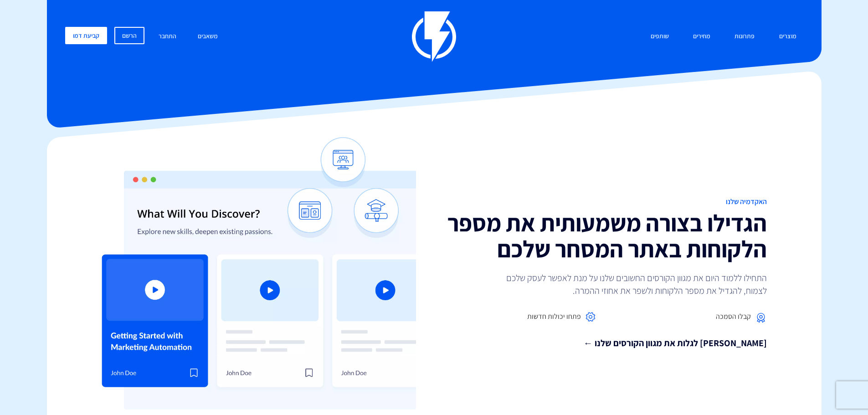 The width and height of the screenshot is (868, 415). I want to click on p: התחילו ללמוד היום את מגוון הקורסים החשובים שלנו על מנת לאפשר לעסק שלכם לצמוח, להגדיל את מספר הלקו..., so click(631, 284).